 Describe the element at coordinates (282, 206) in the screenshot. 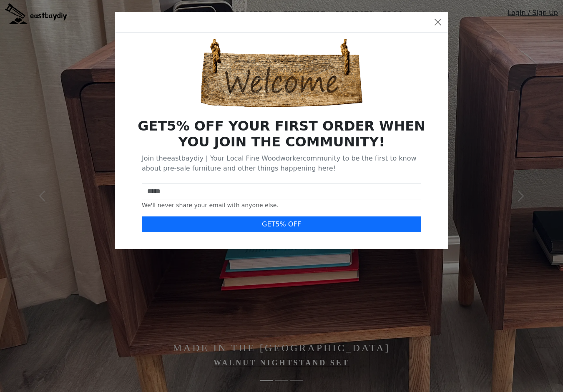

I see `div: We'll never share your email with anyone else.` at that location.